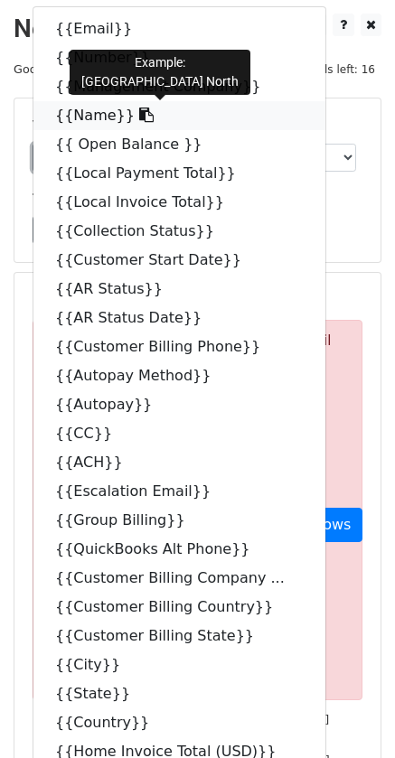  What do you see at coordinates (179, 347) in the screenshot?
I see `a: {{Customer Billing Phone}}` at bounding box center [179, 347].